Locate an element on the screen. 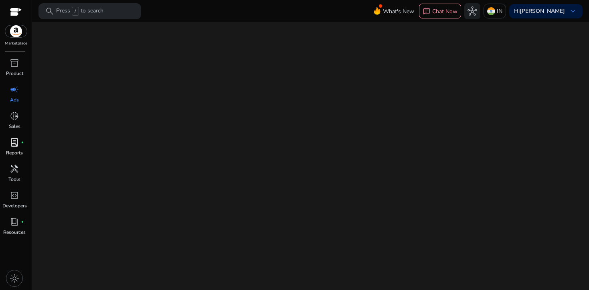 This screenshot has height=290, width=589. p: IN is located at coordinates (500, 11).